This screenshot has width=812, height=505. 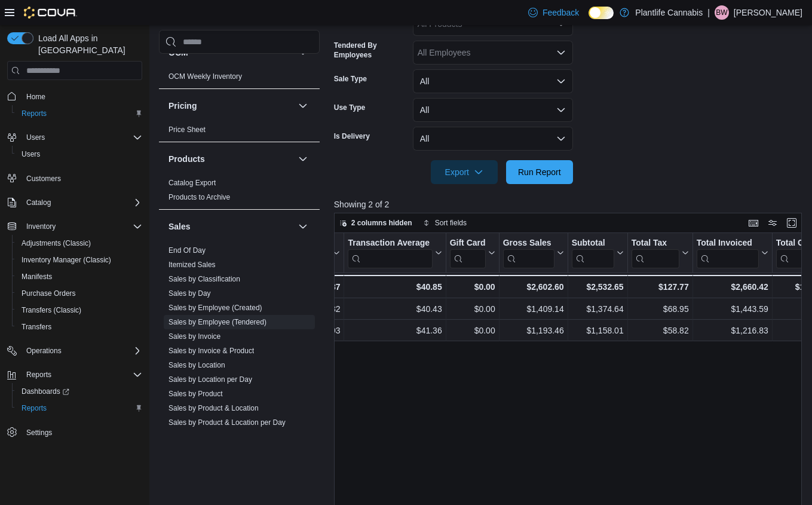 What do you see at coordinates (540, 172) in the screenshot?
I see `span: Run Report` at bounding box center [540, 172].